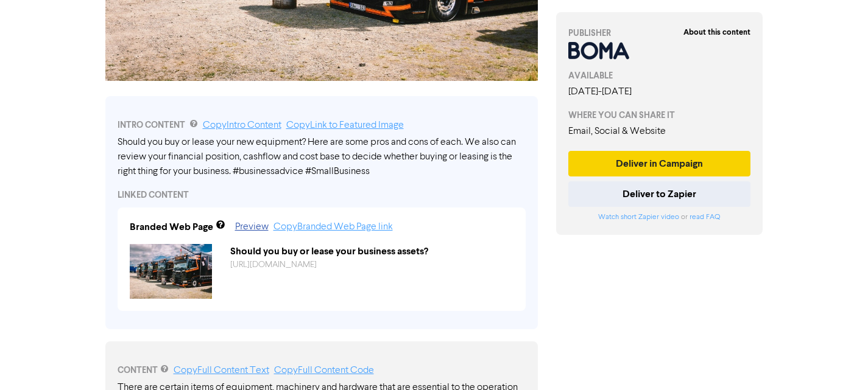  I want to click on div: CONTENT, so click(322, 371).